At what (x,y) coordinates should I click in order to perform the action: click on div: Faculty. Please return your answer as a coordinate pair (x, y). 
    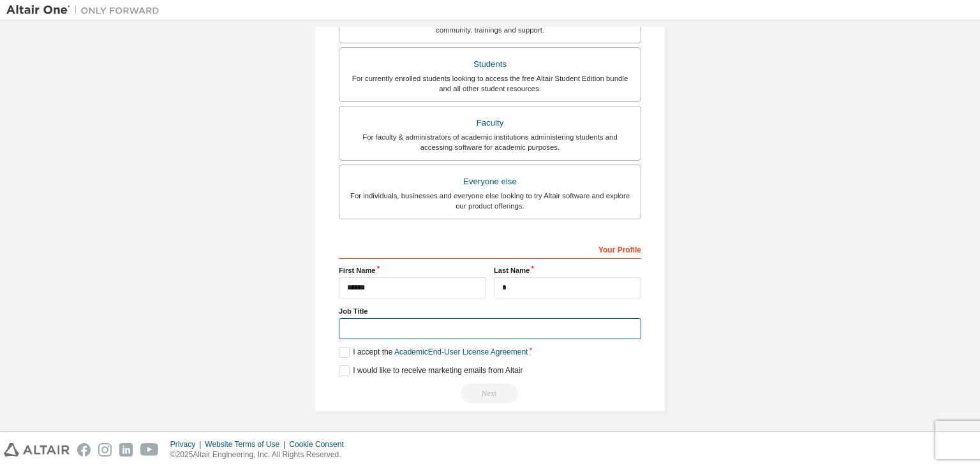
    Looking at the image, I should click on (490, 123).